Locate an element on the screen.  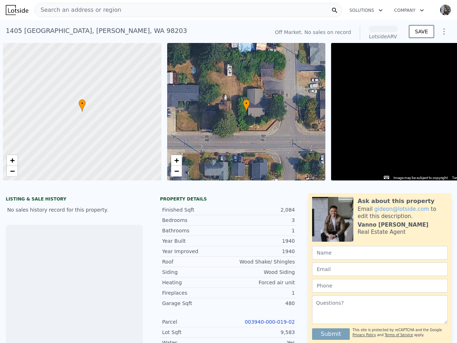
div: Email to edit this description. is located at coordinates (402, 213).